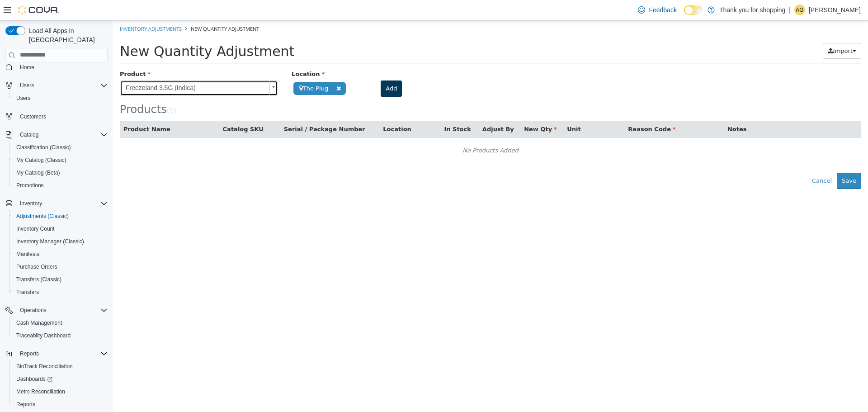 Image resolution: width=868 pixels, height=412 pixels. I want to click on span: Freezeland 3.5G (Indica), so click(80, 67).